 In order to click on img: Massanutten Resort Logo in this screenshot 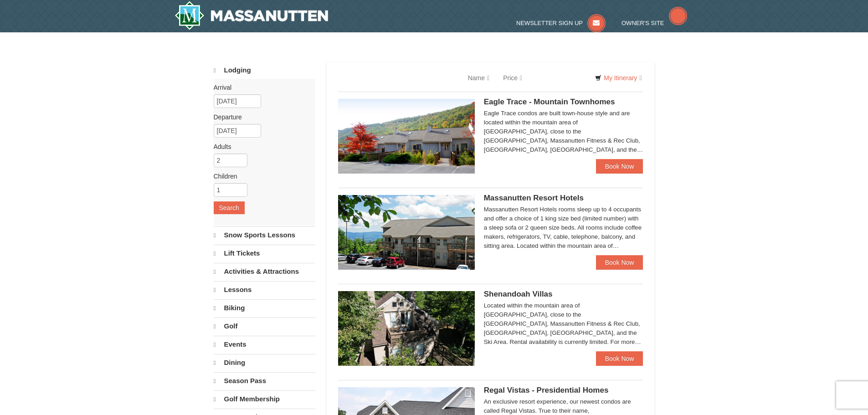, I will do `click(252, 15)`.